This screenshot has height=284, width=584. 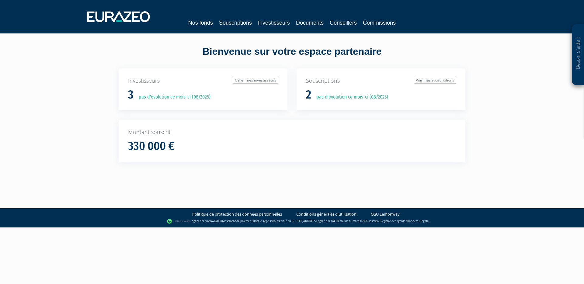 I want to click on a: Conseillers, so click(x=343, y=23).